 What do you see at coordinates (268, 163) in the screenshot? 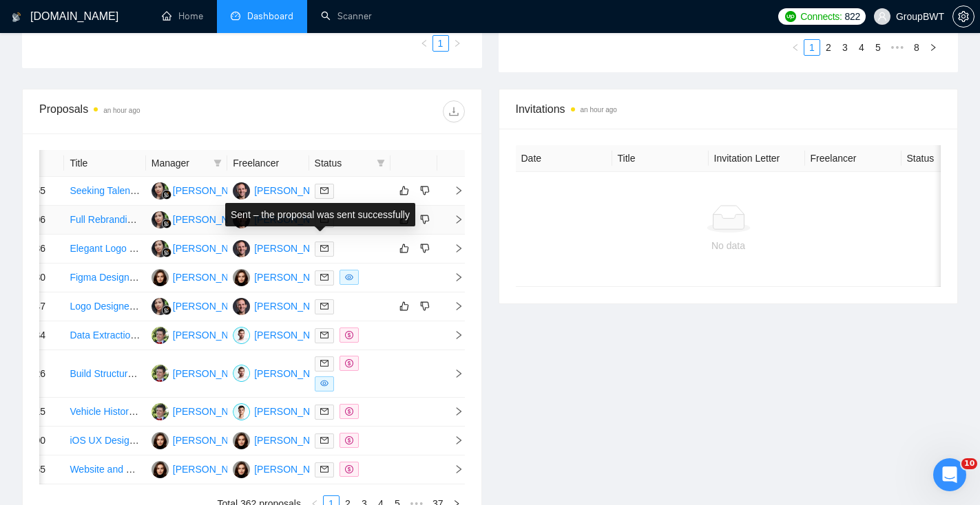
I see `th: Freelancer` at bounding box center [268, 163].